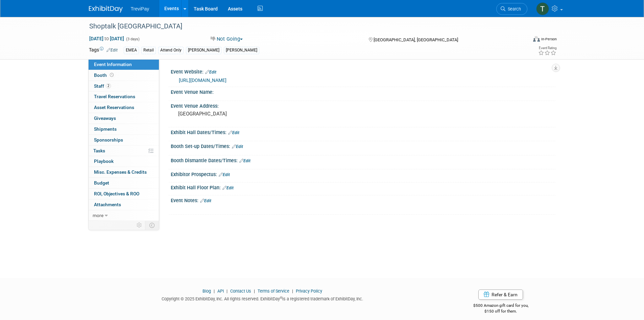  Describe the element at coordinates (152, 225) in the screenshot. I see `td: Toggle Event Tabs` at that location.